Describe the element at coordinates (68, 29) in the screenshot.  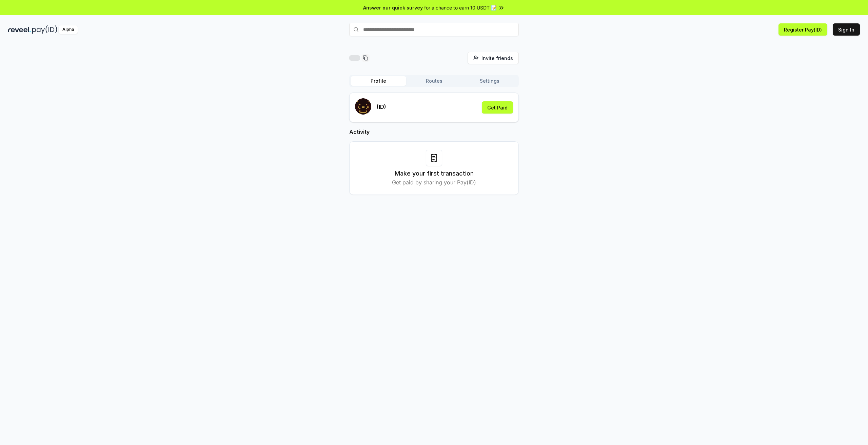
I see `div: Alpha` at that location.